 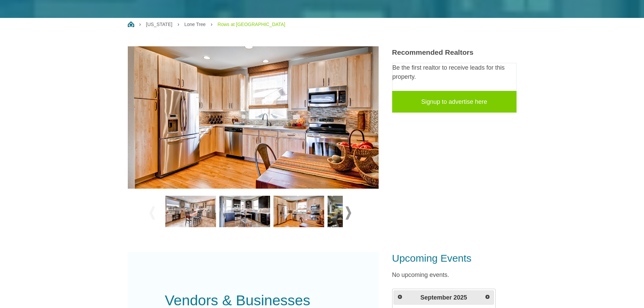 I want to click on span: Prev, so click(x=400, y=297).